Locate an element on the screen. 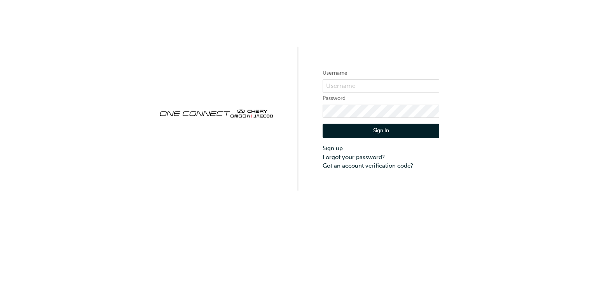 Image resolution: width=597 pixels, height=287 pixels. label: Username is located at coordinates (381, 73).